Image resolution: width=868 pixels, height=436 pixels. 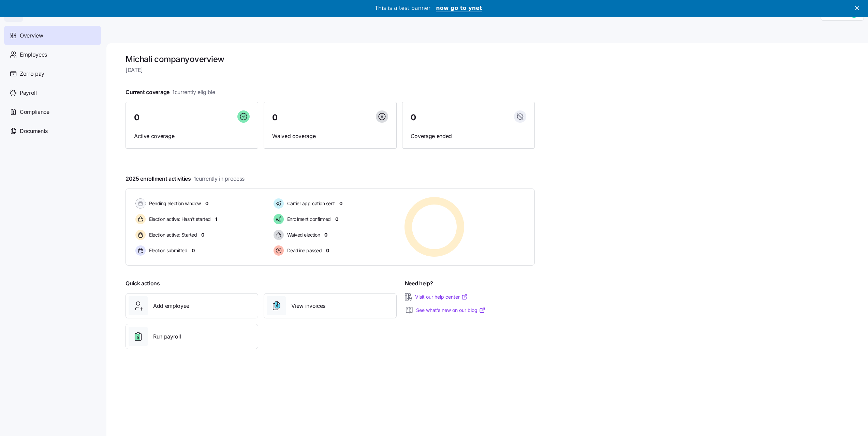 What do you see at coordinates (53, 131) in the screenshot?
I see `a: Documents` at bounding box center [53, 131].